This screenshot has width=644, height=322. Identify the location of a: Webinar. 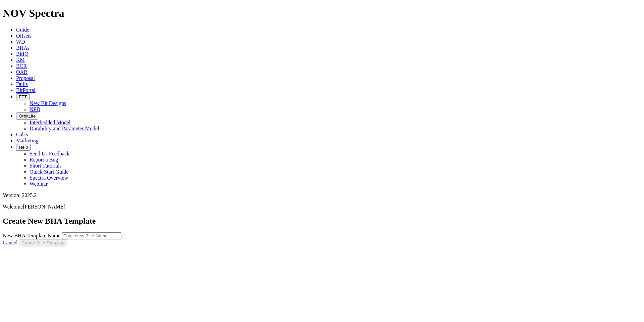
(38, 184).